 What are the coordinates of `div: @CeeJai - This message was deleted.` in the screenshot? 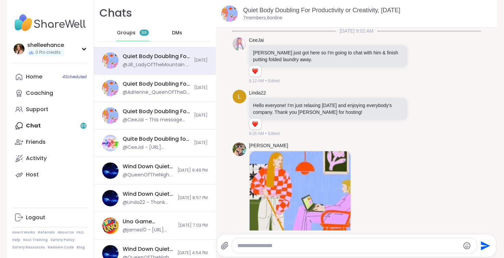 It's located at (156, 120).